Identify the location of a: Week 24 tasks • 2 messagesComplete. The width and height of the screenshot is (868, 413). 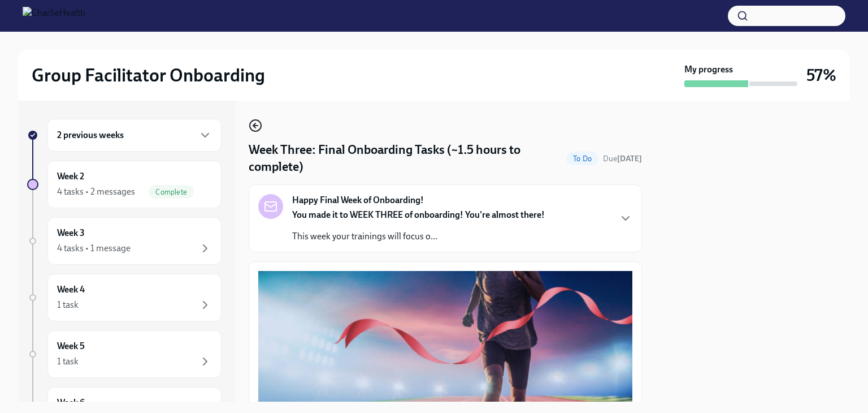
(124, 184).